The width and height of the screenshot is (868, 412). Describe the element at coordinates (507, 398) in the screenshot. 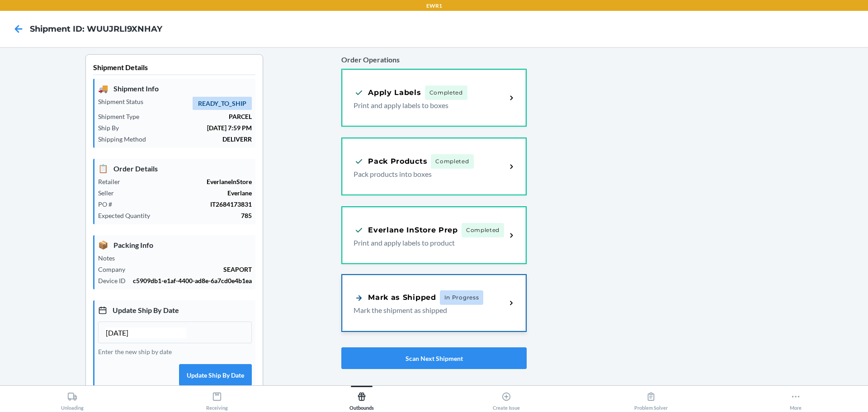

I see `button: Create Issue` at that location.